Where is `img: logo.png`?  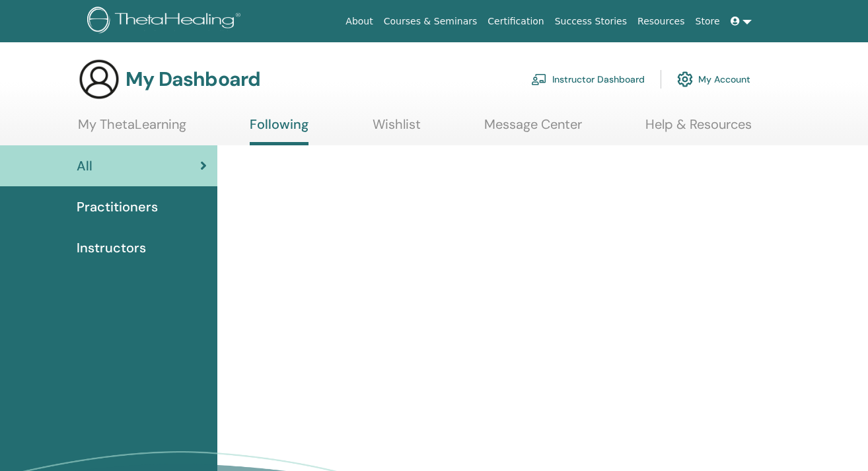
img: logo.png is located at coordinates (166, 22).